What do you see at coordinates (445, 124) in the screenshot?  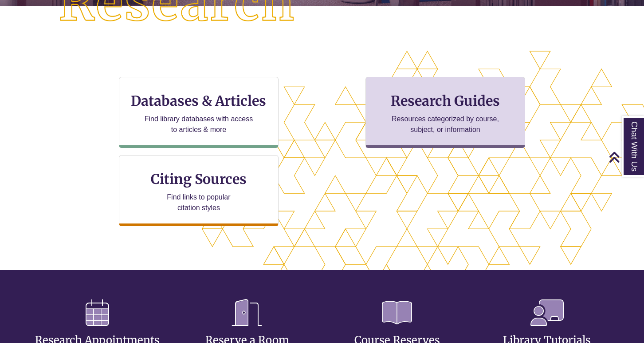 I see `p: Resources categorized by course, subject, or information` at bounding box center [445, 124].